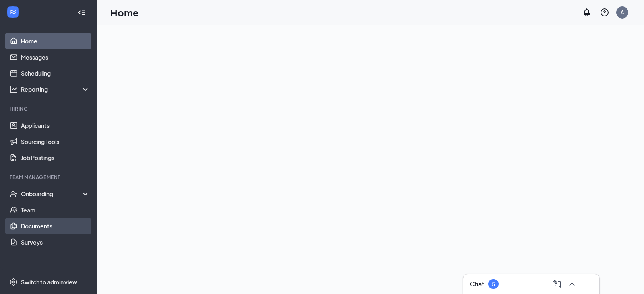 The width and height of the screenshot is (644, 294). Describe the element at coordinates (14, 194) in the screenshot. I see `svg: UserCheck` at that location.